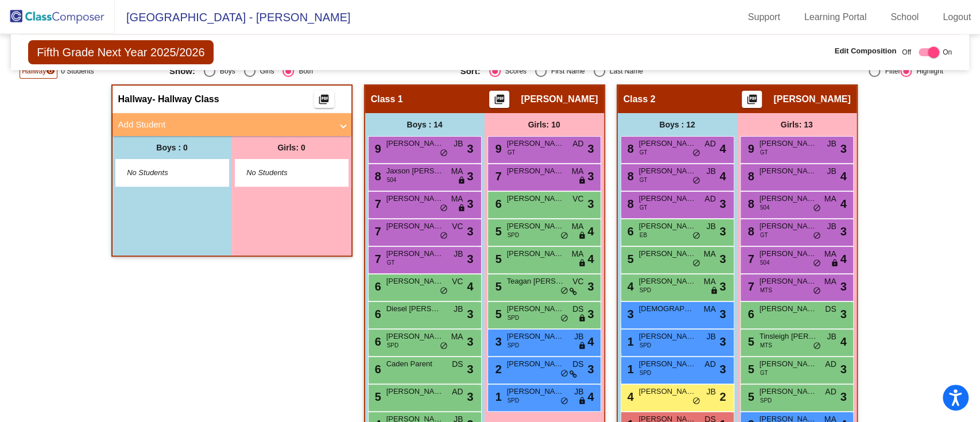 The width and height of the screenshot is (980, 422). I want to click on span: Show:, so click(182, 71).